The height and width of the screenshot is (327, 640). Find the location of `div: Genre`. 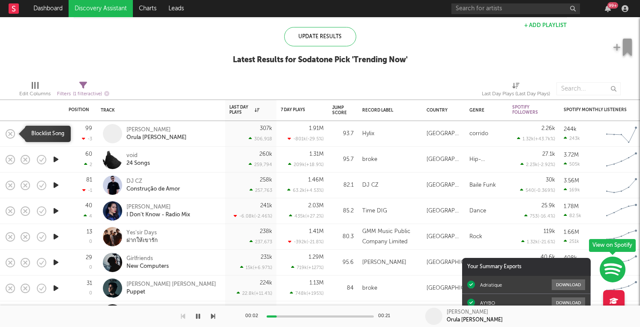

div: Genre is located at coordinates (485, 110).